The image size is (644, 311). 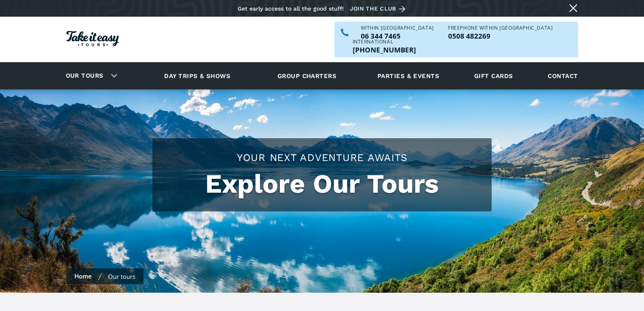 What do you see at coordinates (563, 75) in the screenshot?
I see `a: Contact` at bounding box center [563, 75].